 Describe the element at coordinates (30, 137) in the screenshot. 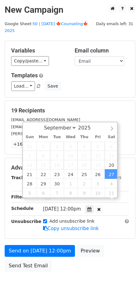

I see `span: Sun` at that location.